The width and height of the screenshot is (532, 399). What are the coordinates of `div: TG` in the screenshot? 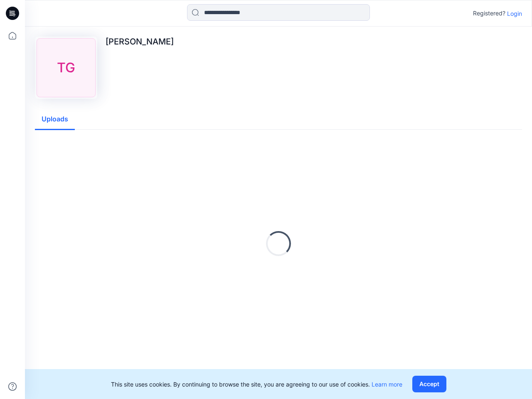 It's located at (66, 68).